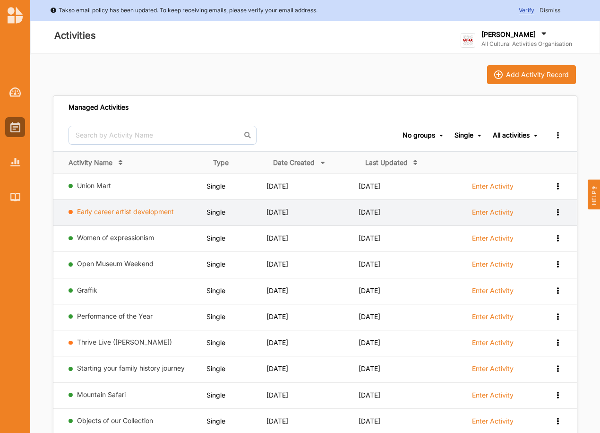  I want to click on div: No groups, so click(418, 135).